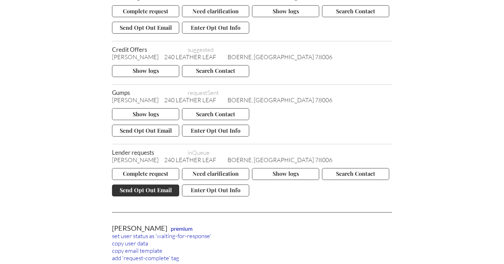 The width and height of the screenshot is (504, 264). I want to click on div: copy email template, so click(252, 250).